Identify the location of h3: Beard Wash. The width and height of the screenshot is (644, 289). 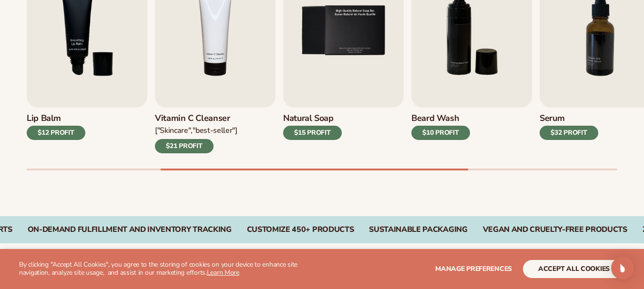
(441, 119).